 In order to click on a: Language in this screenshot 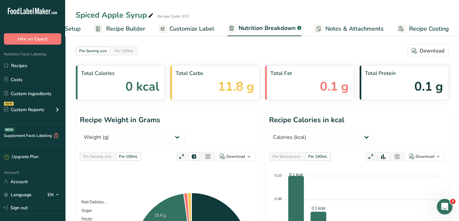, I will do `click(18, 194)`.